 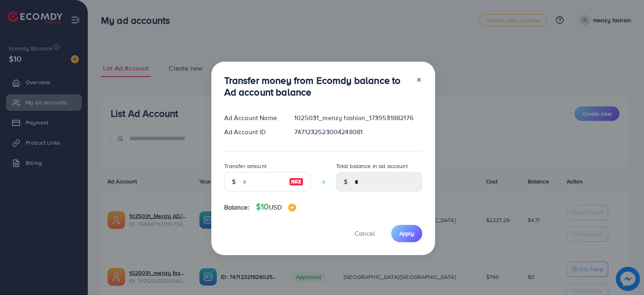 What do you see at coordinates (372, 166) in the screenshot?
I see `label: Total balance in ad account` at bounding box center [372, 166].